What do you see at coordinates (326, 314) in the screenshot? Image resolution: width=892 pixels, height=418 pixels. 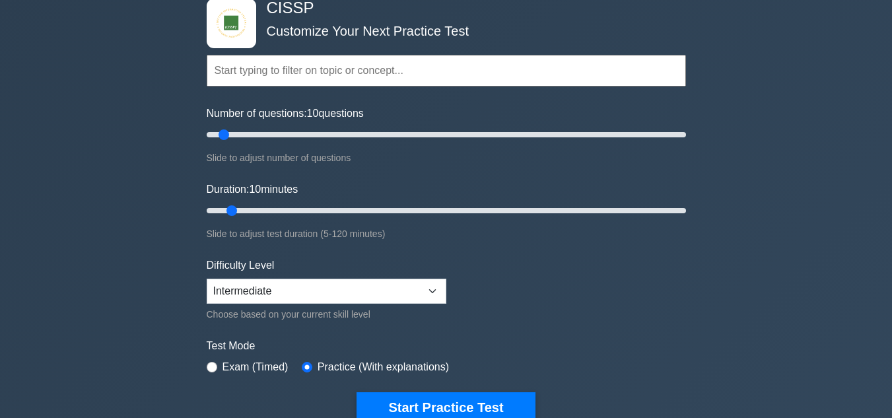 I see `div: Choose based on your current skill level` at bounding box center [326, 314].